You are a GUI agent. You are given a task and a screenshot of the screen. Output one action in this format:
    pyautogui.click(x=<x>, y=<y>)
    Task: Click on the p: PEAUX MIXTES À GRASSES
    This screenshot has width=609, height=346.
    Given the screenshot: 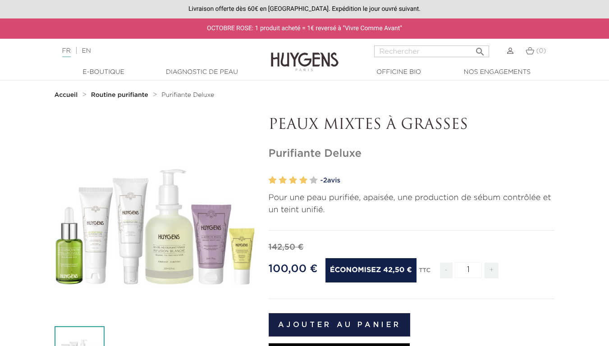 What is the action you would take?
    pyautogui.click(x=412, y=125)
    